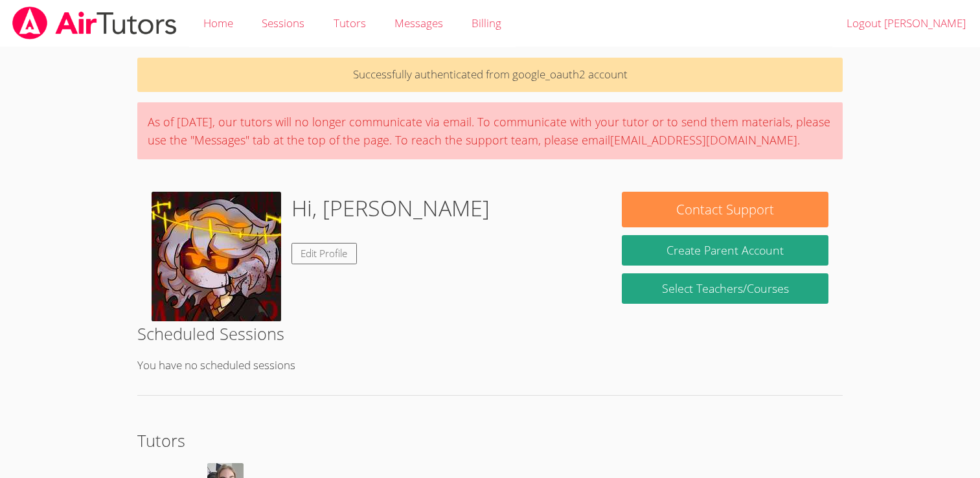 The width and height of the screenshot is (980, 478). What do you see at coordinates (725, 209) in the screenshot?
I see `button: Contact Support` at bounding box center [725, 209].